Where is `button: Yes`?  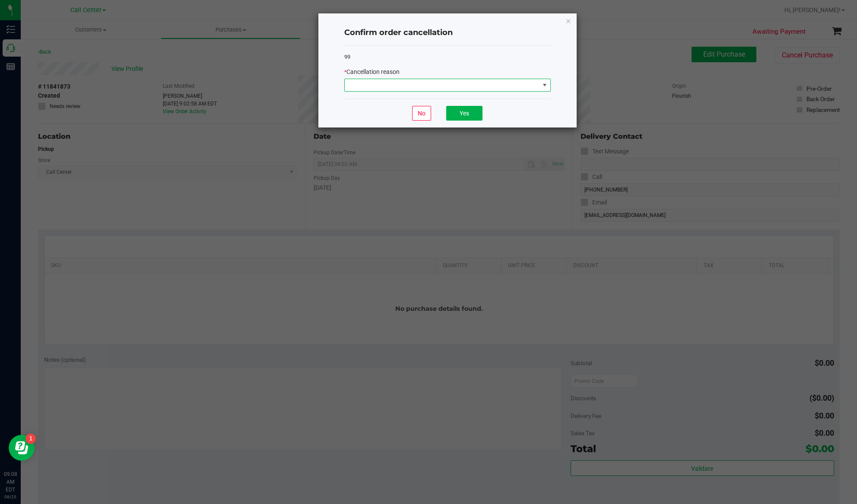
button: Yes is located at coordinates (464, 113).